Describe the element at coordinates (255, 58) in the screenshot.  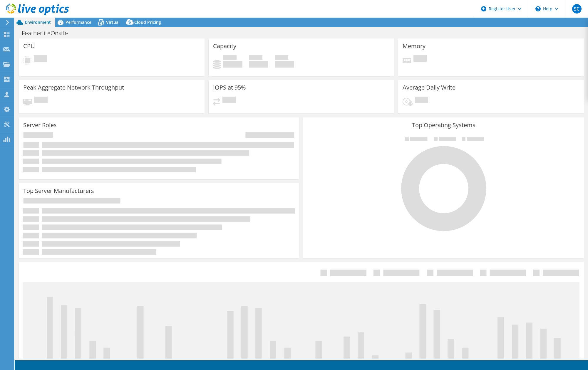
I see `span: Free` at that location.